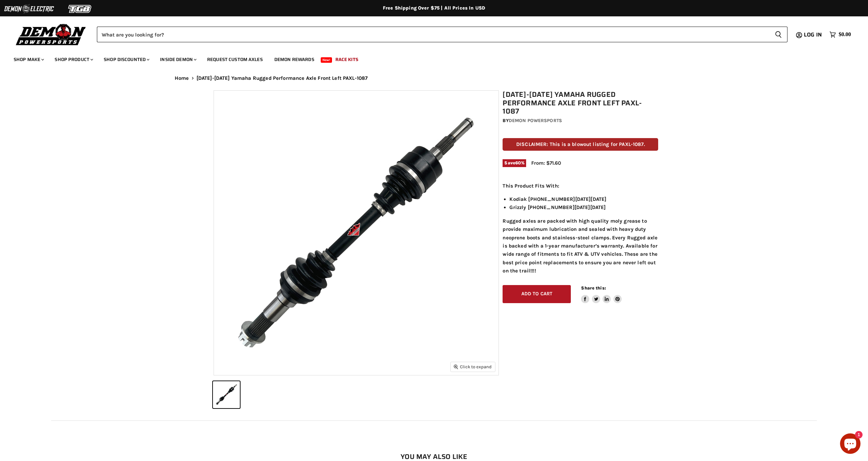  What do you see at coordinates (294, 59) in the screenshot?
I see `a: Demon Rewards` at bounding box center [294, 59].